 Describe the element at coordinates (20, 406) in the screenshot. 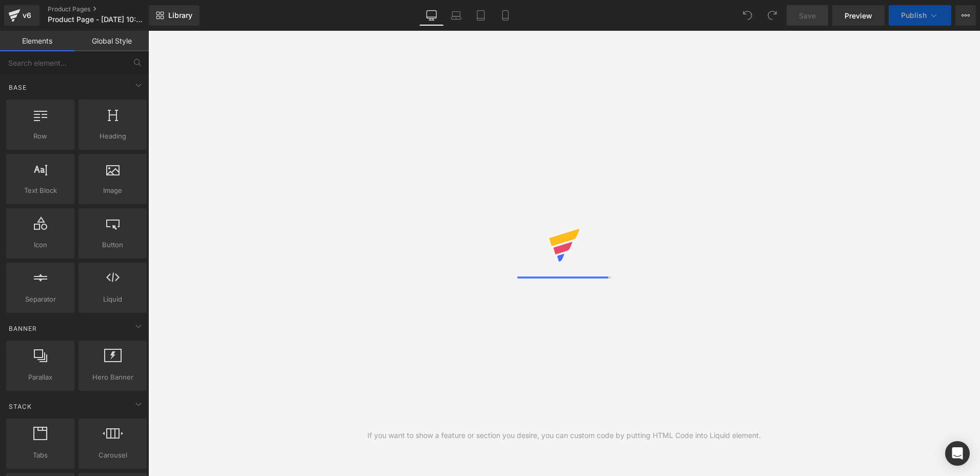

I see `span: Stack` at that location.